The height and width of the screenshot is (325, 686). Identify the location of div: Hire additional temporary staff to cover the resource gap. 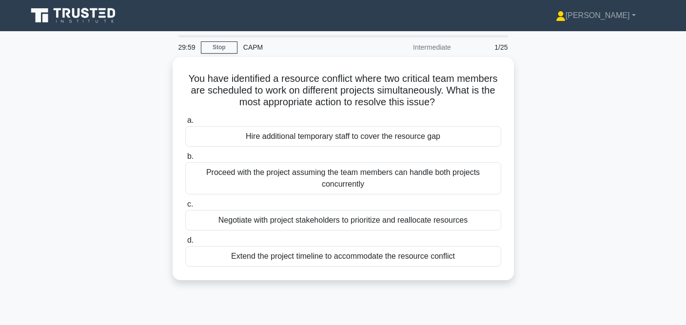
(343, 136).